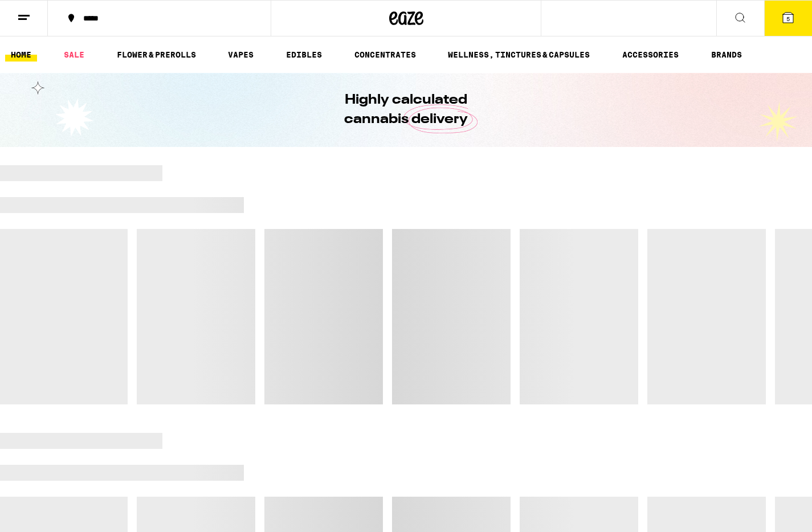 The image size is (812, 532). Describe the element at coordinates (650, 55) in the screenshot. I see `a: ACCESSORIES` at that location.